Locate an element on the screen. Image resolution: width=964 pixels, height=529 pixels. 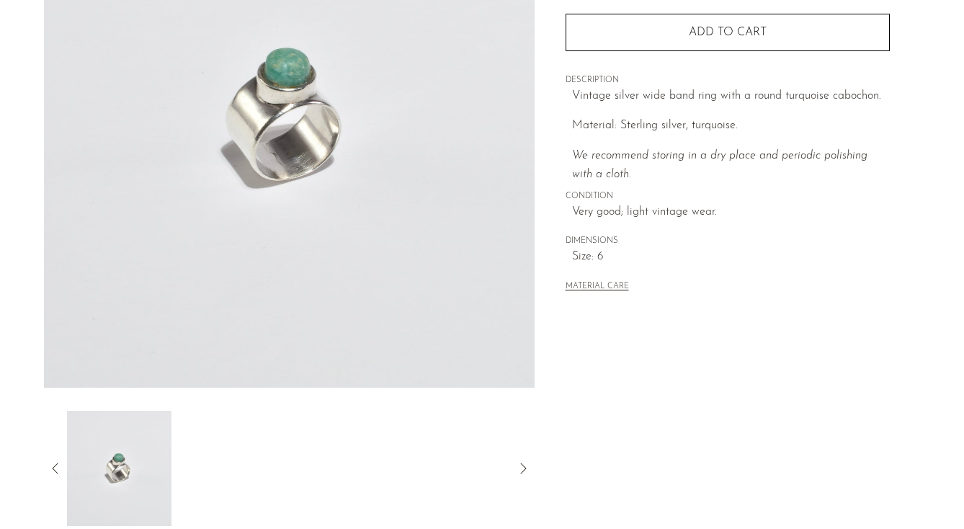
span: CONDITION is located at coordinates (728, 197).